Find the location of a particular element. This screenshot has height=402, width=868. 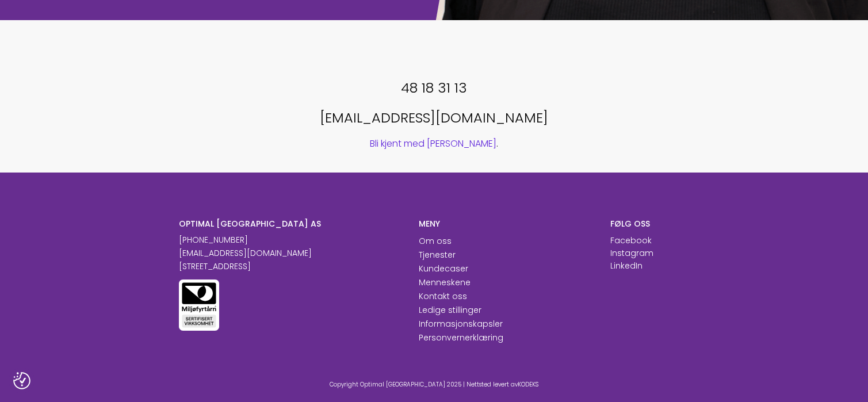

button: Samtykkepreferanser is located at coordinates (22, 381).